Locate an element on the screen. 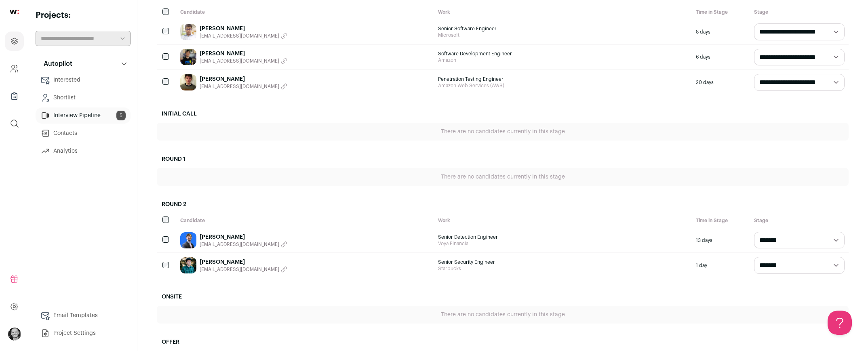 The image size is (868, 351). div: 13 days is located at coordinates (721, 241).